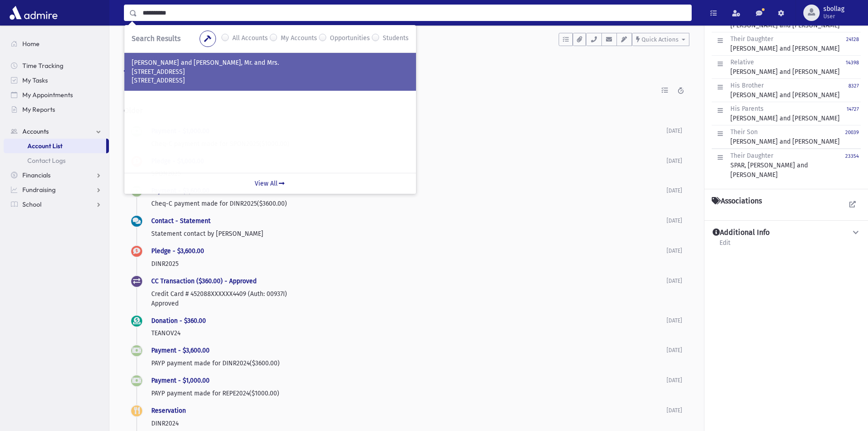 Image resolution: width=868 pixels, height=431 pixels. What do you see at coordinates (36, 175) in the screenshot?
I see `span: Financials` at bounding box center [36, 175].